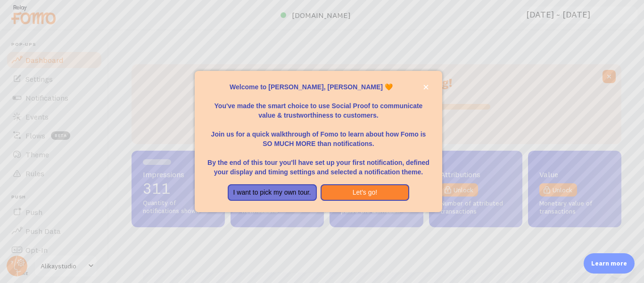 Image resolution: width=644 pixels, height=283 pixels. I want to click on button: Let's go!, so click(365, 193).